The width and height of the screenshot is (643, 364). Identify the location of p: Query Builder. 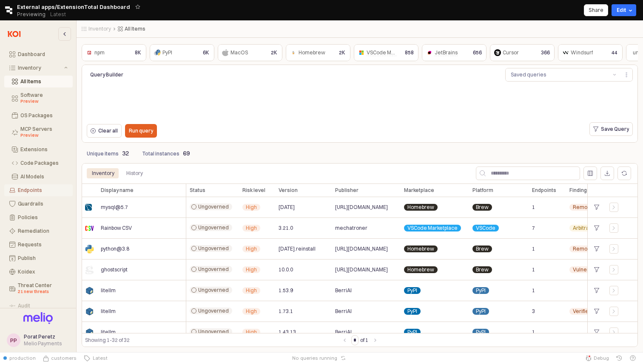
(145, 75).